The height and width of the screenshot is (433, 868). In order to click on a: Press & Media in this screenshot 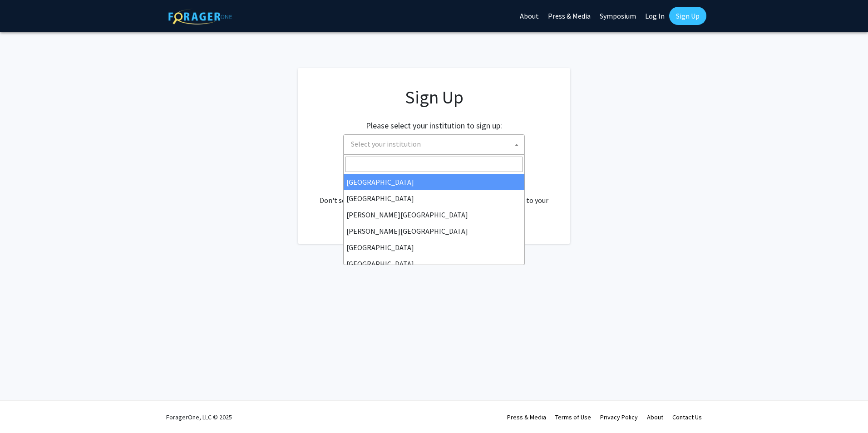, I will do `click(527, 417)`.